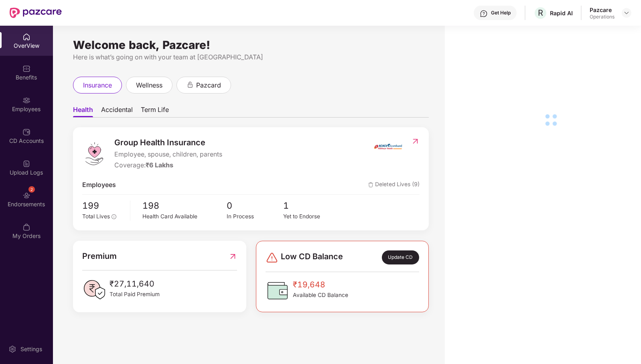  Describe the element at coordinates (13, 349) in the screenshot. I see `img: svg+xml;base64,PHN2ZyBpZD0iU2V0dGluZy0yMHgyMCIgeG1sbnM9Imh0dHA6Ly93d3cudzMub3JnLzIwMDAvc3ZnIiB3aW...` at that location.